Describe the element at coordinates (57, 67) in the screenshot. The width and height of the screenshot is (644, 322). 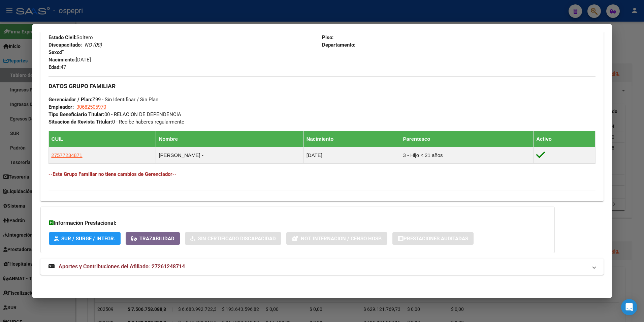
I see `span: 47` at that location.